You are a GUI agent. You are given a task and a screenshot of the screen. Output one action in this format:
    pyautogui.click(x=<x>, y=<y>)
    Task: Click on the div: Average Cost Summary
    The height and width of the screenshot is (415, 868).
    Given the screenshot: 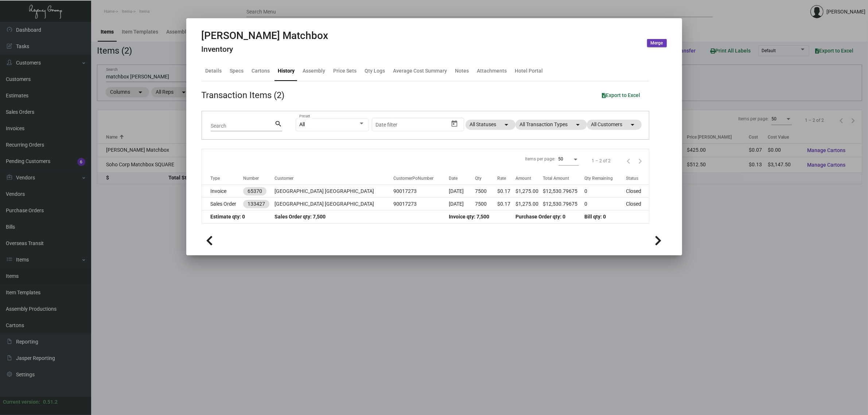 What is the action you would take?
    pyautogui.click(x=420, y=71)
    